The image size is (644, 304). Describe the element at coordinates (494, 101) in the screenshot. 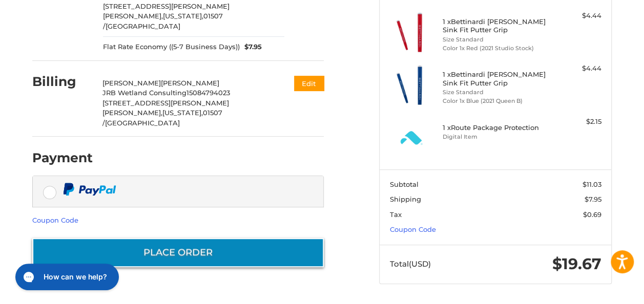

I see `li: Color 1x Blue (2021 Queen B)` at that location.